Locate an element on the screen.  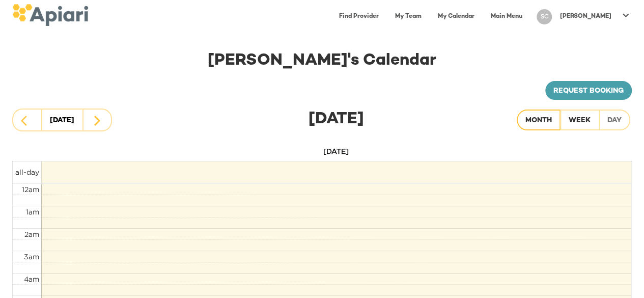
button: Week is located at coordinates (579, 120).